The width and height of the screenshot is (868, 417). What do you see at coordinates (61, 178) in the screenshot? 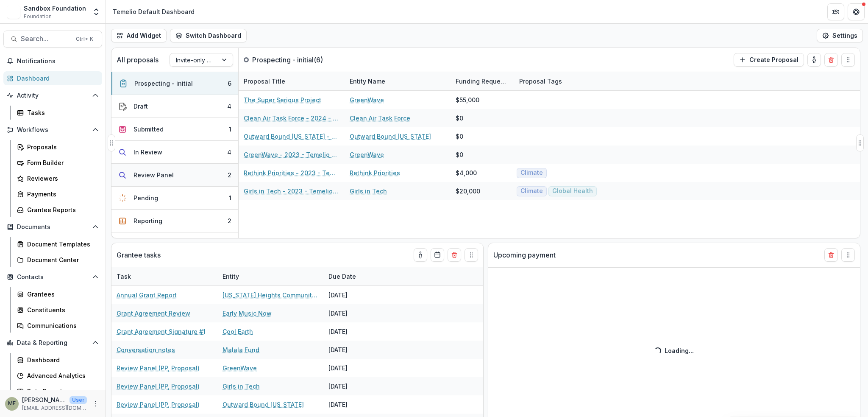
I see `div: Reviewers` at bounding box center [61, 178].